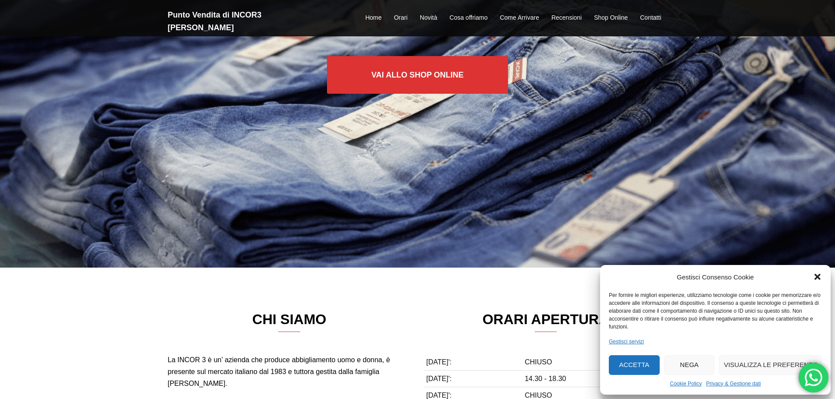 The height and width of the screenshot is (399, 835). Describe the element at coordinates (595, 362) in the screenshot. I see `td: CHIUSO` at that location.